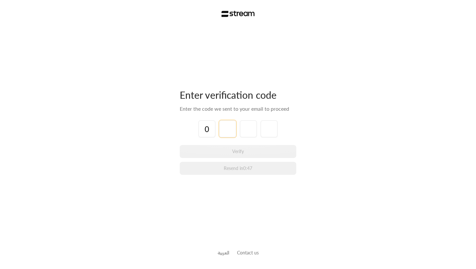 The width and height of the screenshot is (476, 269). I want to click on a: Contact us, so click(248, 252).